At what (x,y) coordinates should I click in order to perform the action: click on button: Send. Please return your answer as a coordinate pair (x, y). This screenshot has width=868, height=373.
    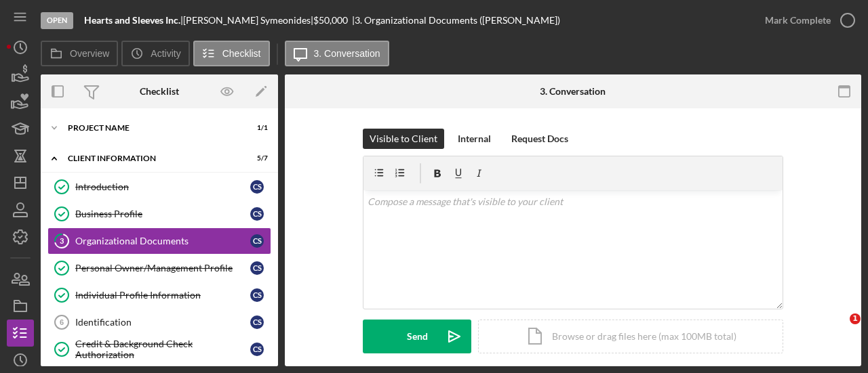
    Looking at the image, I should click on (417, 337).